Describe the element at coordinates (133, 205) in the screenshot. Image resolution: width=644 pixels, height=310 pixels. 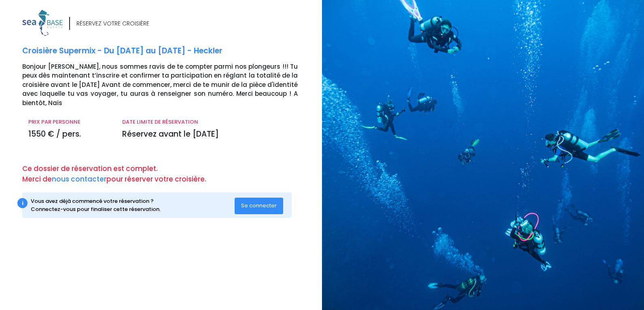
I see `div: Vous avez déjà commencé votre réservation ? Connectez-vous pour finaliser cette réservation.` at that location.